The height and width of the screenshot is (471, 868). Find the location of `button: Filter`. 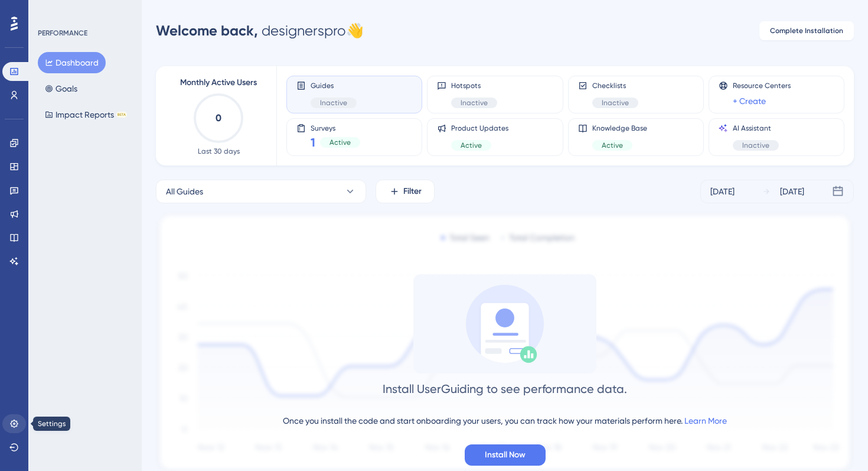

button: Filter is located at coordinates (405, 191).